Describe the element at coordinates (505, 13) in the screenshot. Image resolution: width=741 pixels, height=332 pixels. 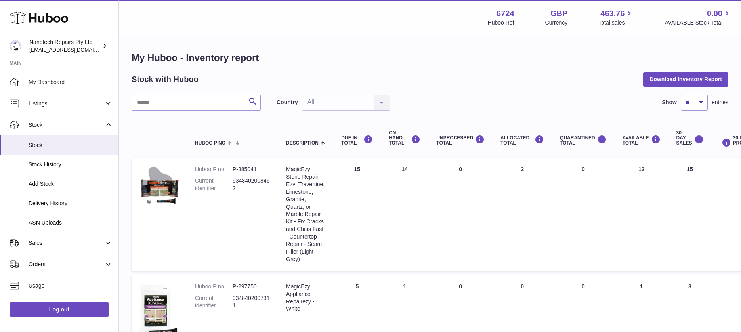
I see `strong: 6724` at that location.